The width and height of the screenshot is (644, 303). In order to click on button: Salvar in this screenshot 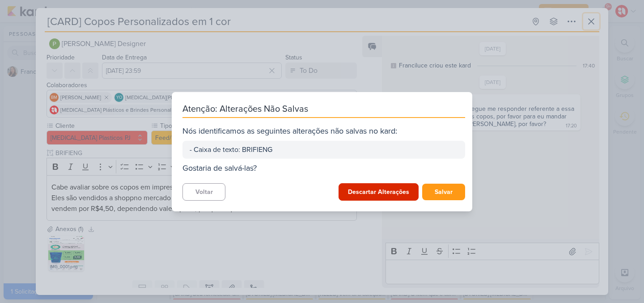, I will do `click(444, 192)`.